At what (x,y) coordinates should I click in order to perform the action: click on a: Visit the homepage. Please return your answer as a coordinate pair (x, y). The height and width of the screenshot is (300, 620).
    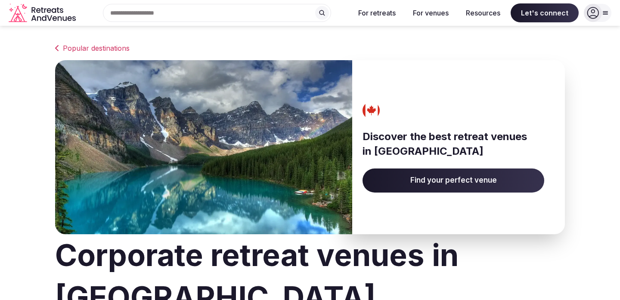
    Looking at the image, I should click on (43, 13).